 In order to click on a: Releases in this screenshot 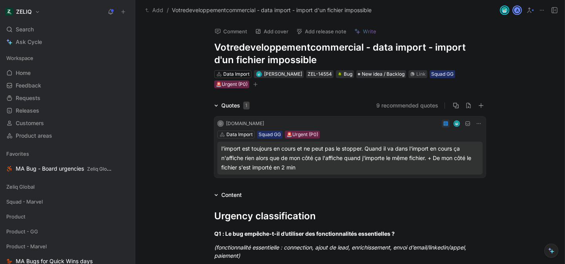, I will do `click(68, 111)`.